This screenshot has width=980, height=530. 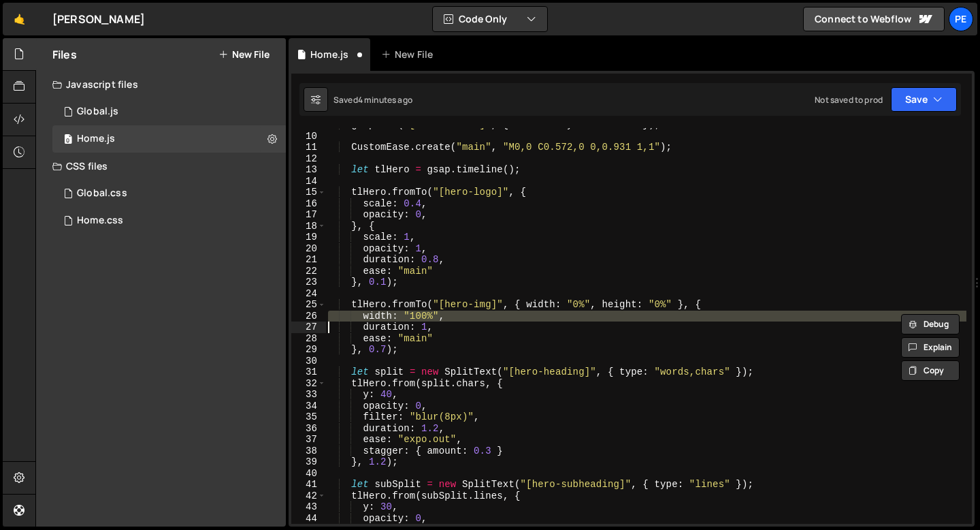 I want to click on div: 17084/47048.js, so click(x=169, y=112).